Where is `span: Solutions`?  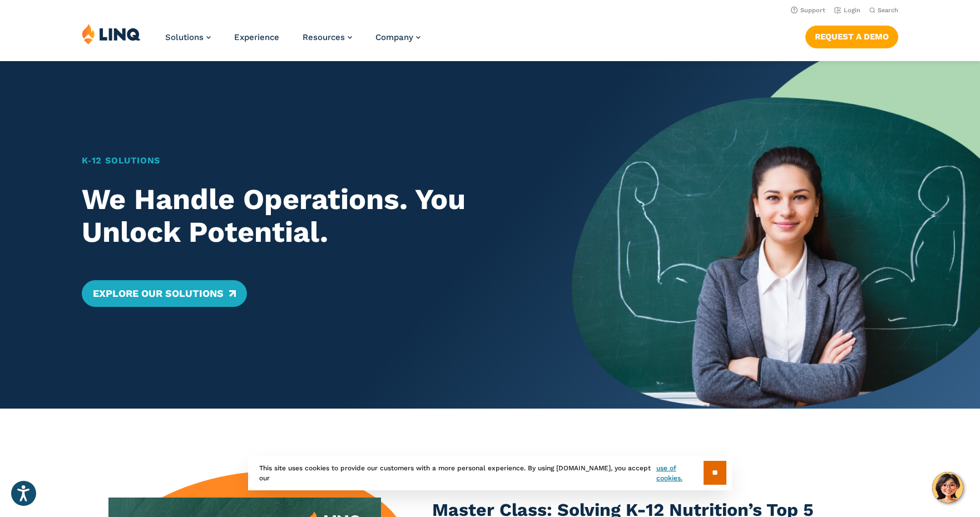 span: Solutions is located at coordinates (184, 37).